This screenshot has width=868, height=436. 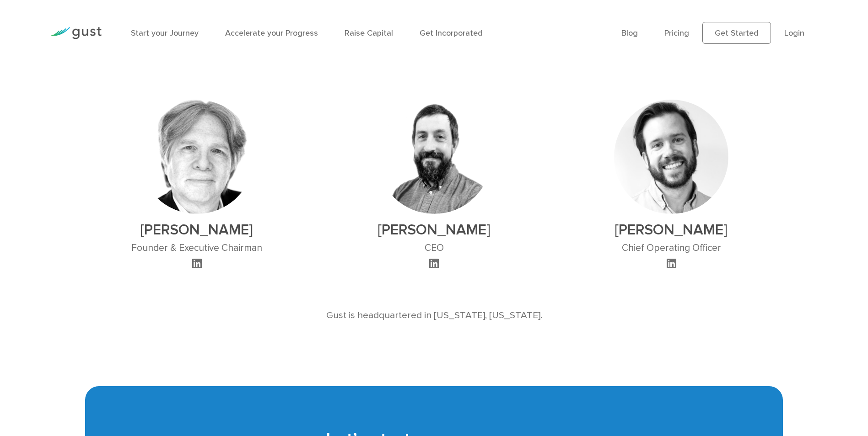 What do you see at coordinates (434, 157) in the screenshot?
I see `img: Peter Swan` at bounding box center [434, 157].